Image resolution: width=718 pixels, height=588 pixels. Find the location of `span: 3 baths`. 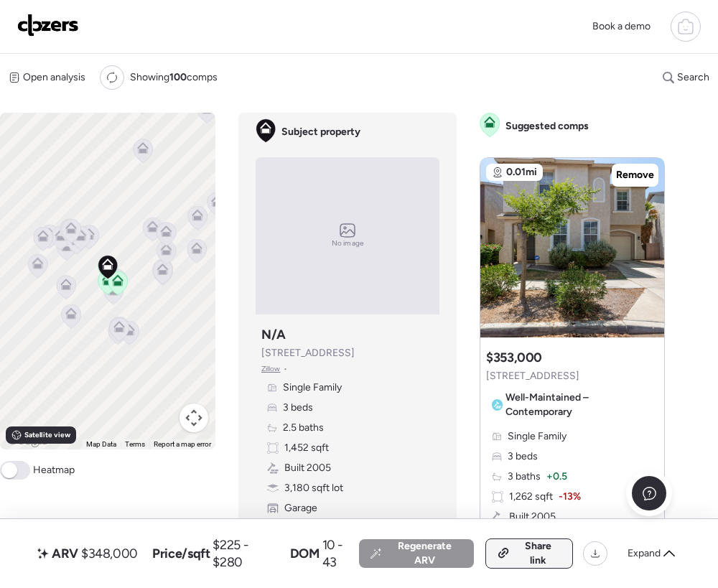

span: 3 baths is located at coordinates (524, 477).